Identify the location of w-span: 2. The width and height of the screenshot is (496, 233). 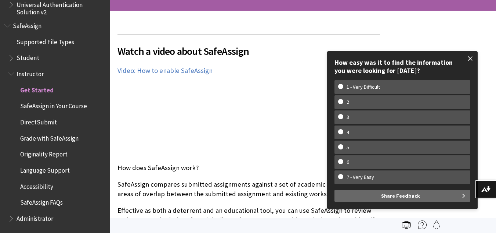
(348, 102).